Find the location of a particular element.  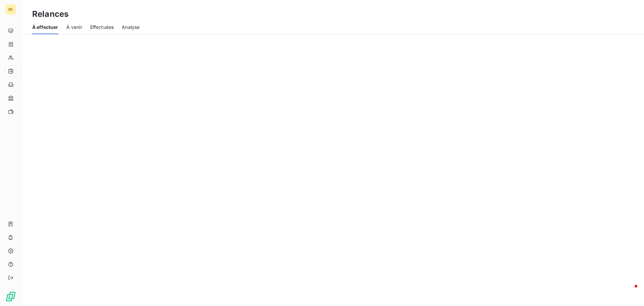

div: BE is located at coordinates (11, 9).